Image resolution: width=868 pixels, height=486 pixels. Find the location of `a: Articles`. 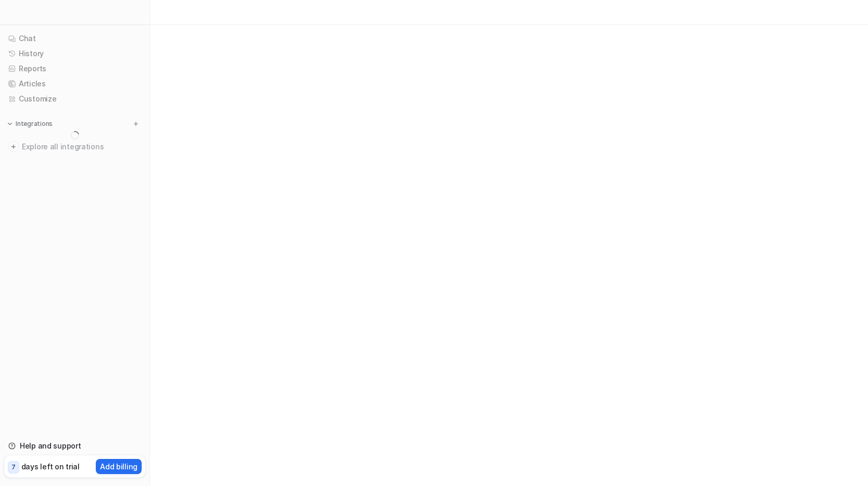

a: Articles is located at coordinates (74, 84).